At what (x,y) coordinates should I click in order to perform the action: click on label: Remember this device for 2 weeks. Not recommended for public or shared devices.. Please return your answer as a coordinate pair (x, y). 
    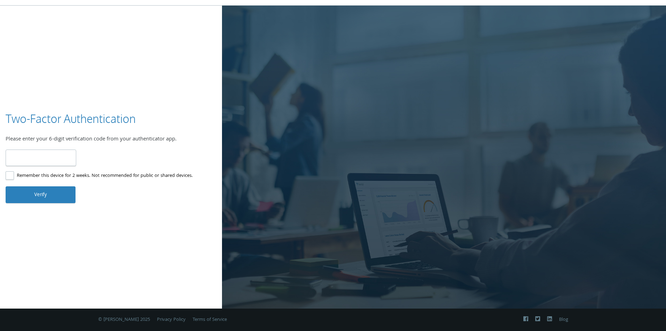
    Looking at the image, I should click on (99, 176).